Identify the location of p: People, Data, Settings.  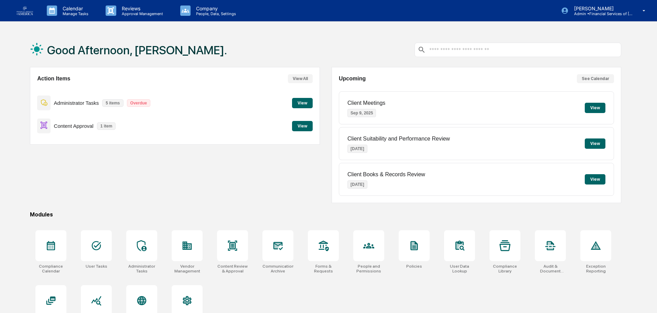
(215, 14).